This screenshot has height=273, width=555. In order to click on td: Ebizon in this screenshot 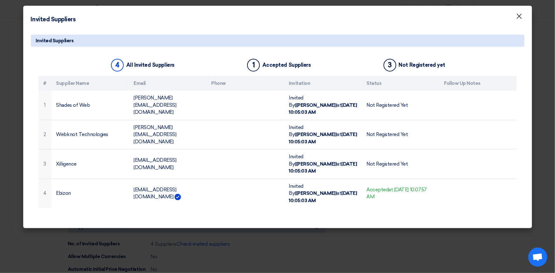, I will do `click(90, 193)`.